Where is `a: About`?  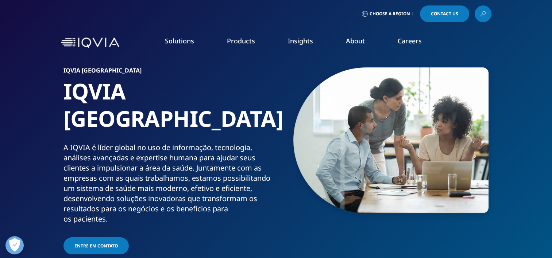
a: About is located at coordinates (356, 41).